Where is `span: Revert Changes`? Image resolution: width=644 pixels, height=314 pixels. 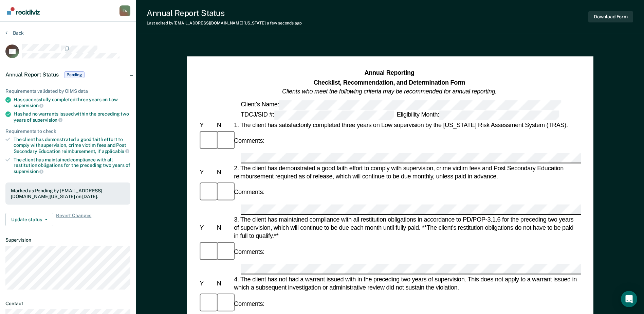
span: Revert Changes is located at coordinates (74, 220).